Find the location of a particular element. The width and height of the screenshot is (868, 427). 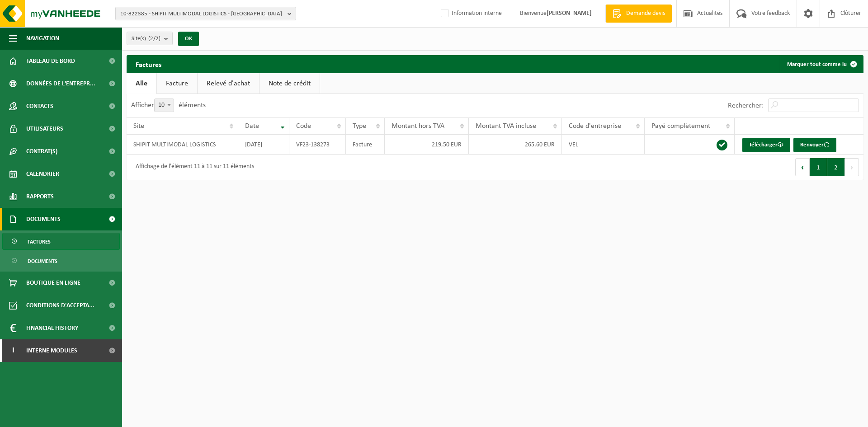

span: Données de l'entrepr... is located at coordinates (60, 84).